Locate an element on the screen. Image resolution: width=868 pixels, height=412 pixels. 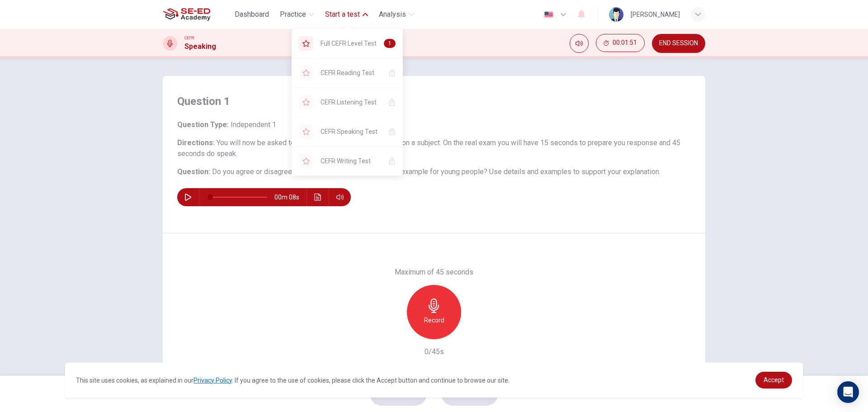
span: Dashboard is located at coordinates (252, 15).